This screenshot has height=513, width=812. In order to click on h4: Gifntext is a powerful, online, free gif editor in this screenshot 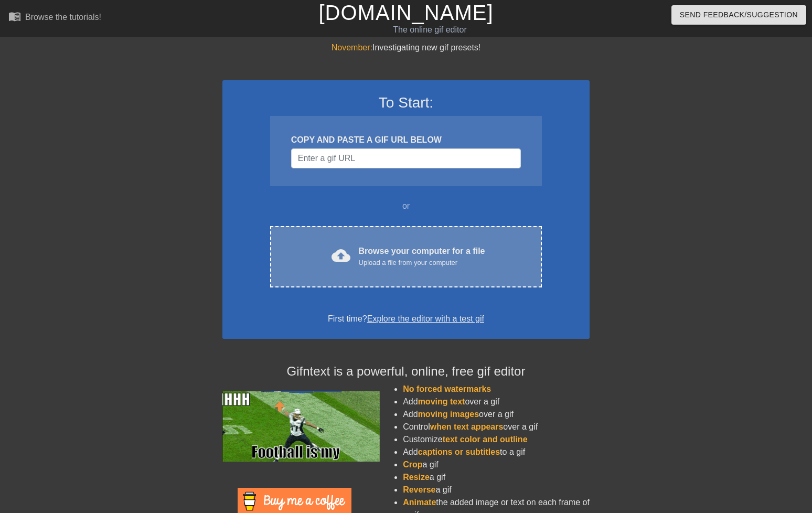, I will do `click(406, 372)`.